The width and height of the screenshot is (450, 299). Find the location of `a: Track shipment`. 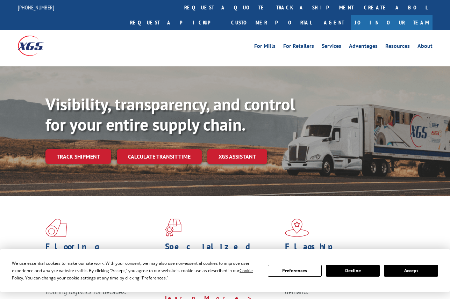

a: Track shipment is located at coordinates (78, 157).